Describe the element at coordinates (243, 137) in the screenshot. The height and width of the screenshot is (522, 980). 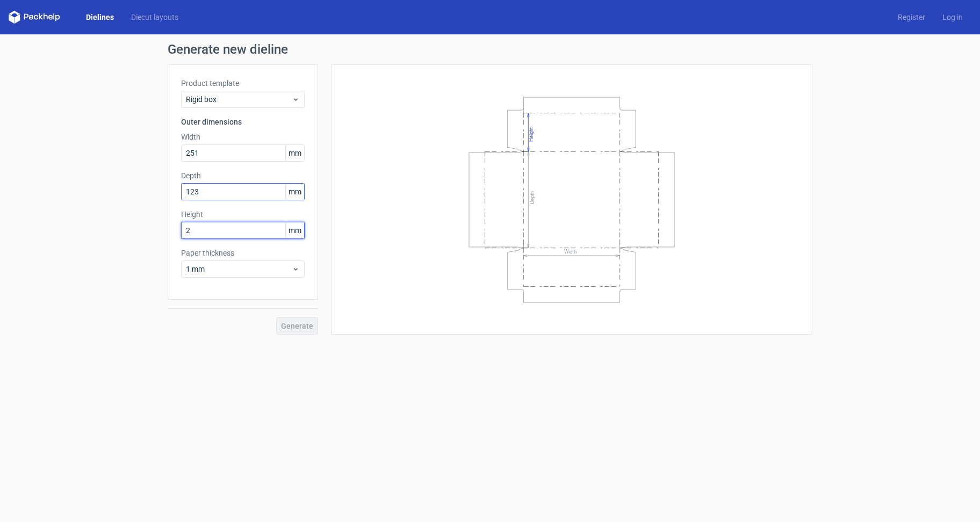
I see `label: Width` at that location.